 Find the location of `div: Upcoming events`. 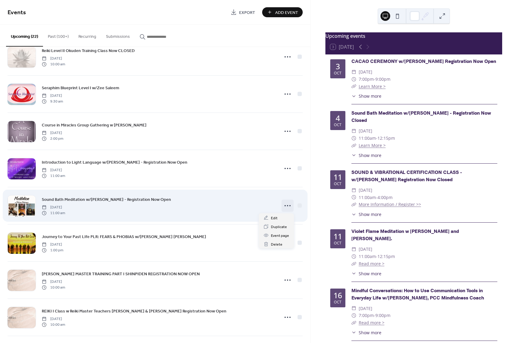

div: Upcoming events is located at coordinates (414, 36).